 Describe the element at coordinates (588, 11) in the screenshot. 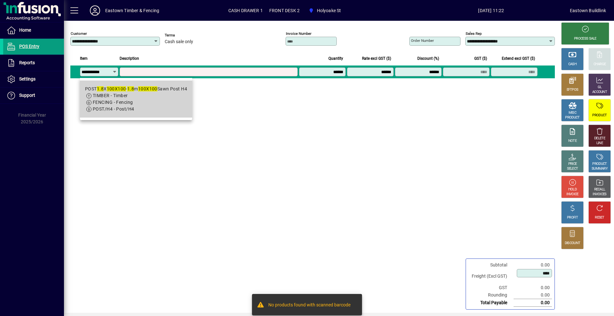

I see `div: Eastown Buildlink` at that location.